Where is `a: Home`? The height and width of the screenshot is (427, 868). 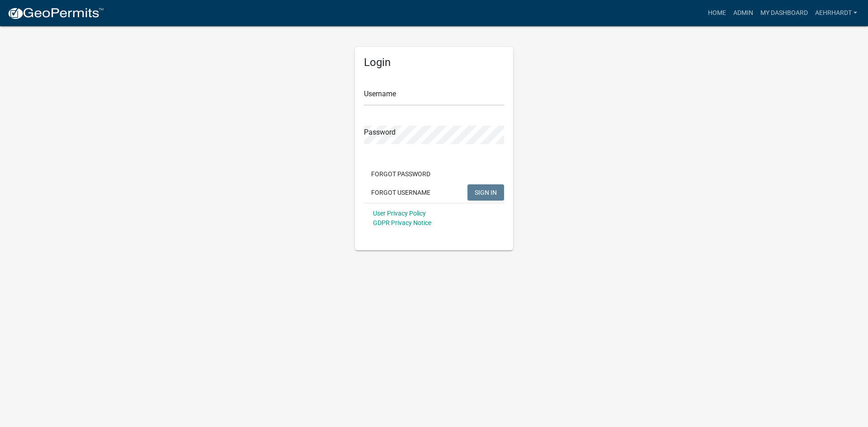
a: Home is located at coordinates (717, 13).